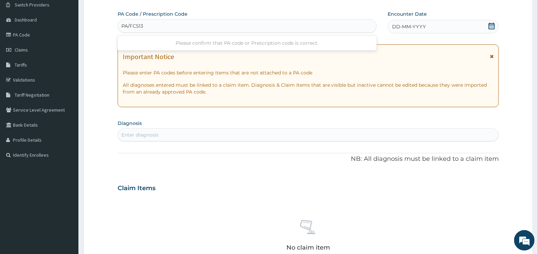  I want to click on h3: Claim Items, so click(136, 188).